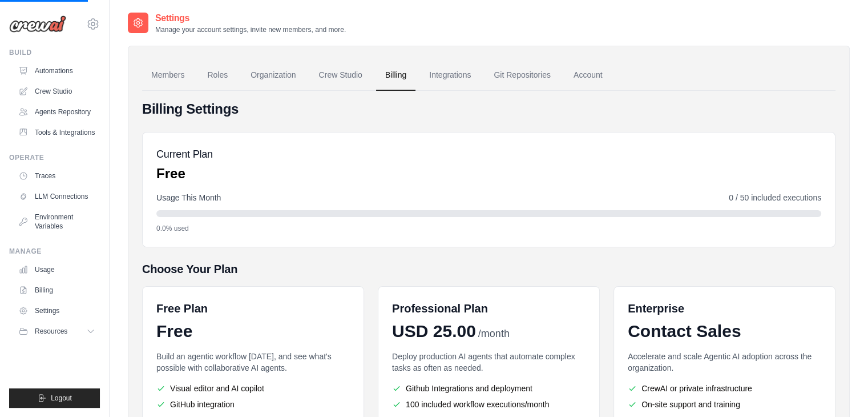 The image size is (868, 417). Describe the element at coordinates (57, 176) in the screenshot. I see `a: Traces` at that location.